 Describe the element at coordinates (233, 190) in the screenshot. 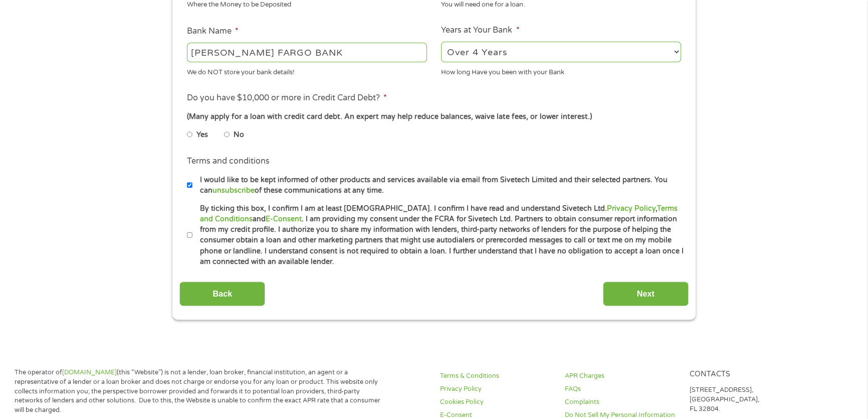

I see `a: unsubscribe` at that location.